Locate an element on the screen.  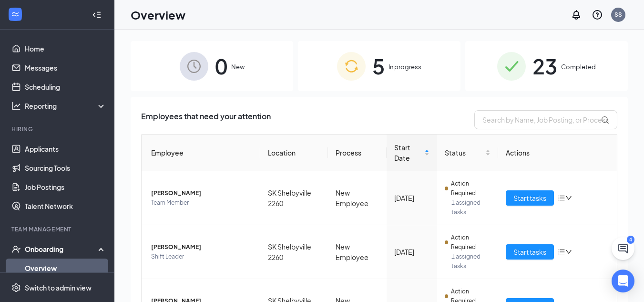
svg: Notifications is located at coordinates (577, 15).